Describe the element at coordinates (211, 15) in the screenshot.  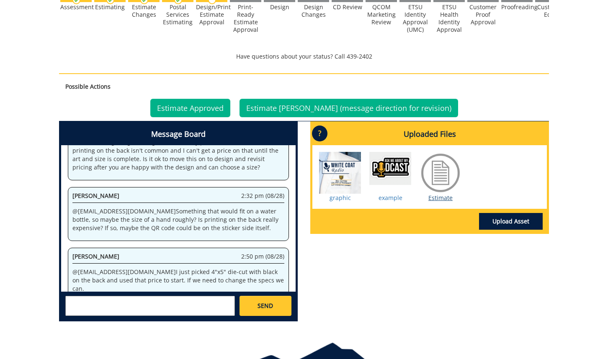
I see `div: Design/Print Estimate Approval` at that location.